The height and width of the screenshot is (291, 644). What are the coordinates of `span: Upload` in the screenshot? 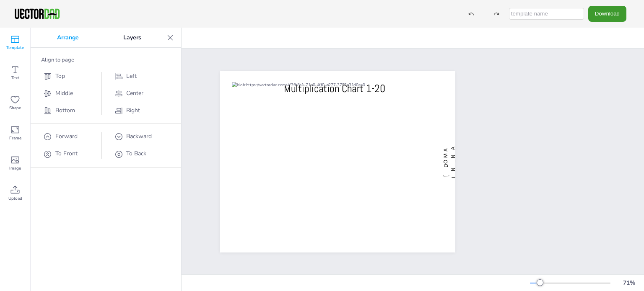 It's located at (15, 198).